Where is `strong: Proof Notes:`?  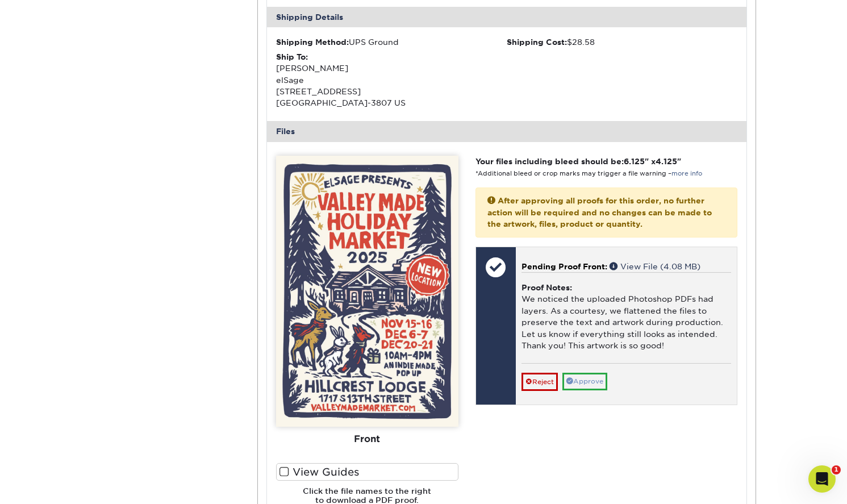
strong: Proof Notes: is located at coordinates (546, 288).